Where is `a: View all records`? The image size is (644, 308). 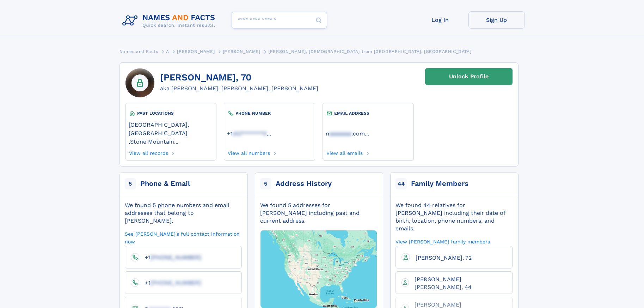
a: View all records is located at coordinates (149, 152).